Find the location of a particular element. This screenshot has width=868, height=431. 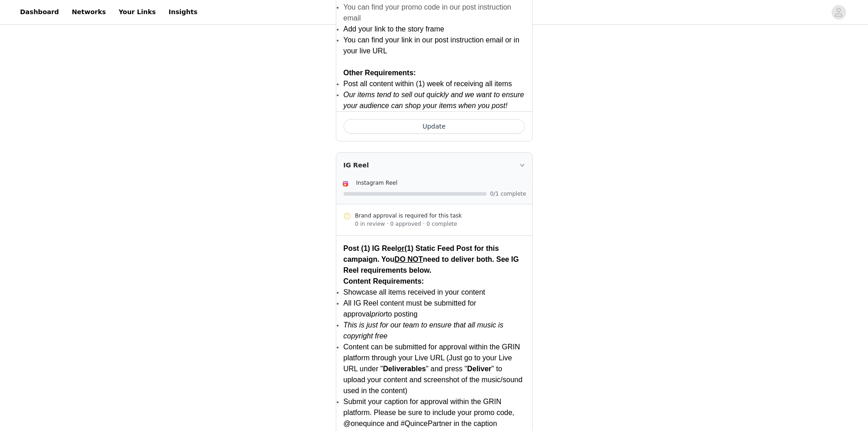

strong: Other Requirements: is located at coordinates (379, 72).